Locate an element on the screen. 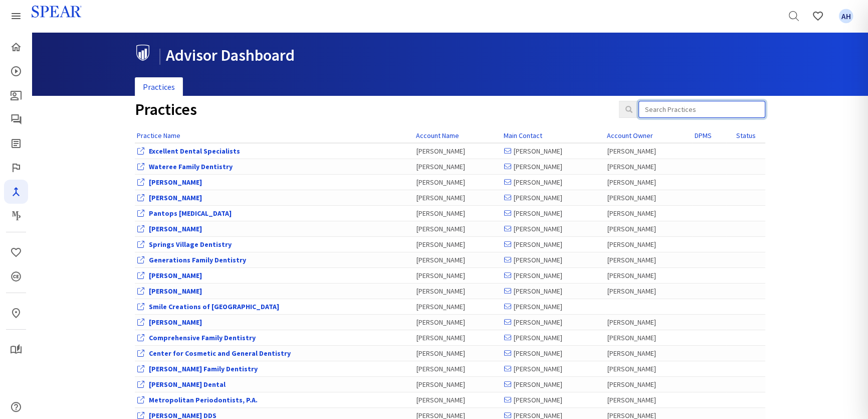 The height and width of the screenshot is (419, 868). span: AH is located at coordinates (846, 16).